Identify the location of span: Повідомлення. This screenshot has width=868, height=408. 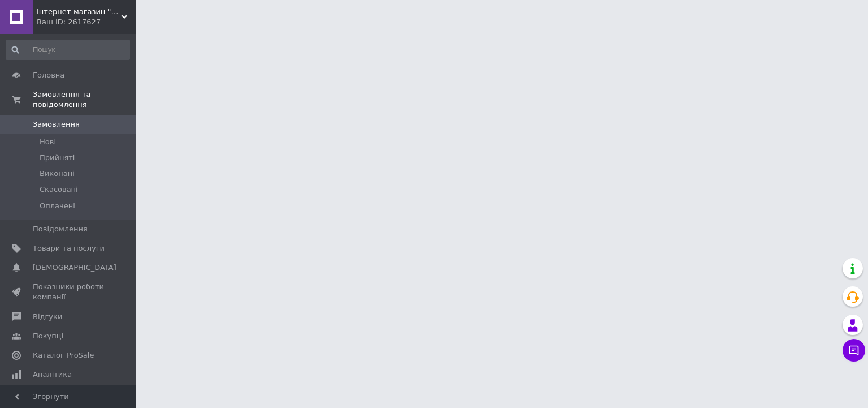
(60, 229).